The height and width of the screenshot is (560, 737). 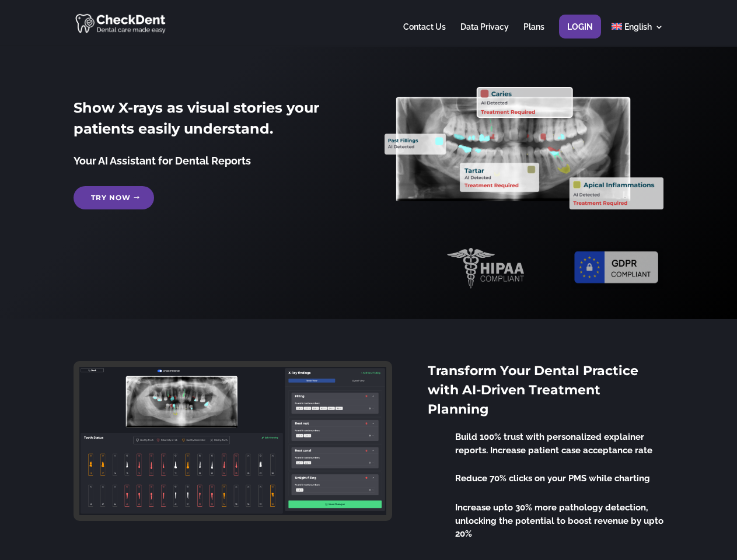 What do you see at coordinates (559, 521) in the screenshot?
I see `span: Increase upto 30% more pathology detection, unlocking the potential to boost revenue by upto 20%` at bounding box center [559, 521].